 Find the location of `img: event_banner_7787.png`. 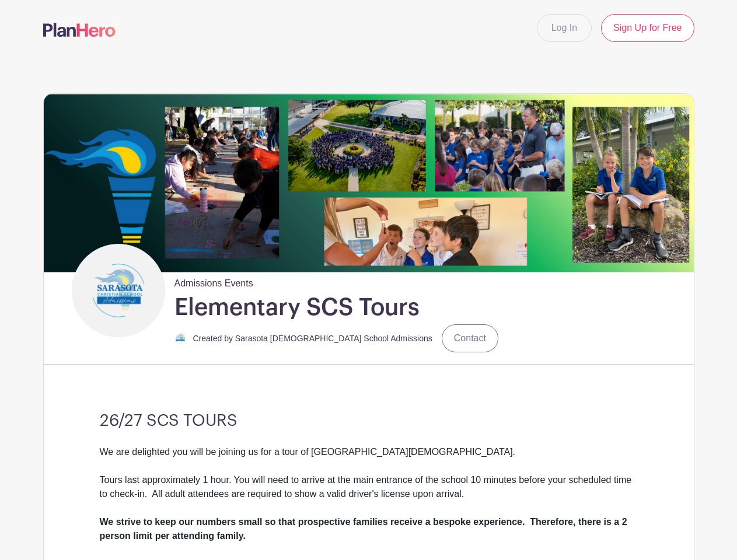

img: event_banner_7787.png is located at coordinates (369, 182).